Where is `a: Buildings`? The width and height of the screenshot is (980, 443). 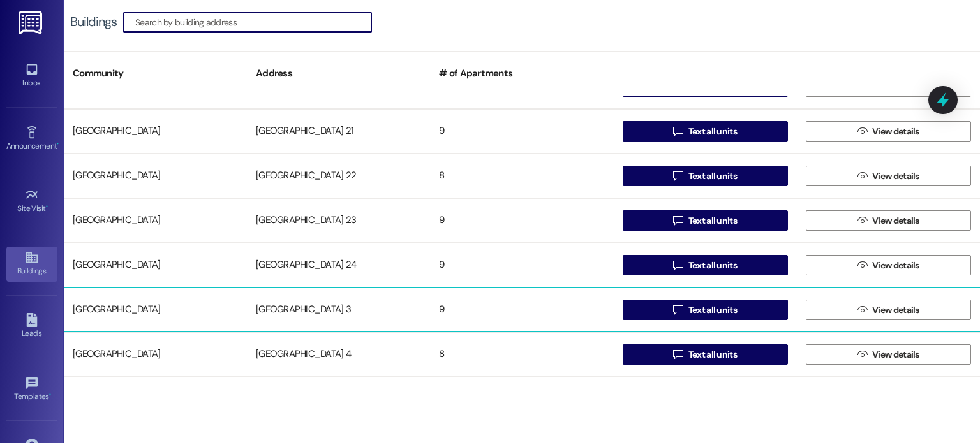 a: Buildings is located at coordinates (32, 264).